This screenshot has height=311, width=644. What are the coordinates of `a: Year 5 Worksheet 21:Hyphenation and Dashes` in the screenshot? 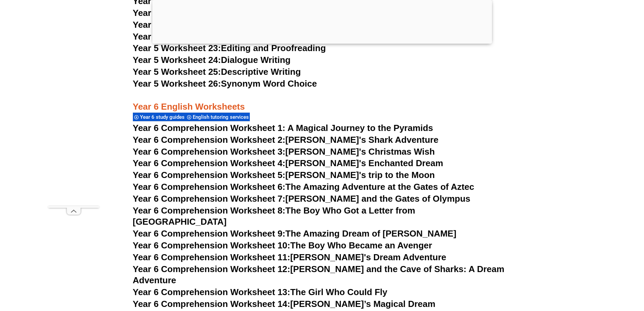 It's located at (230, 25).